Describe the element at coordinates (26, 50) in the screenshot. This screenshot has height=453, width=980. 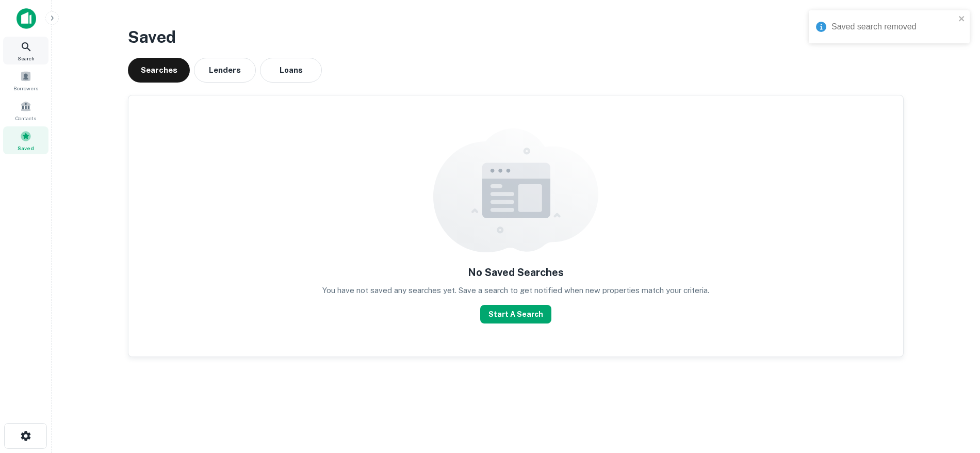
I see `a: Search` at that location.